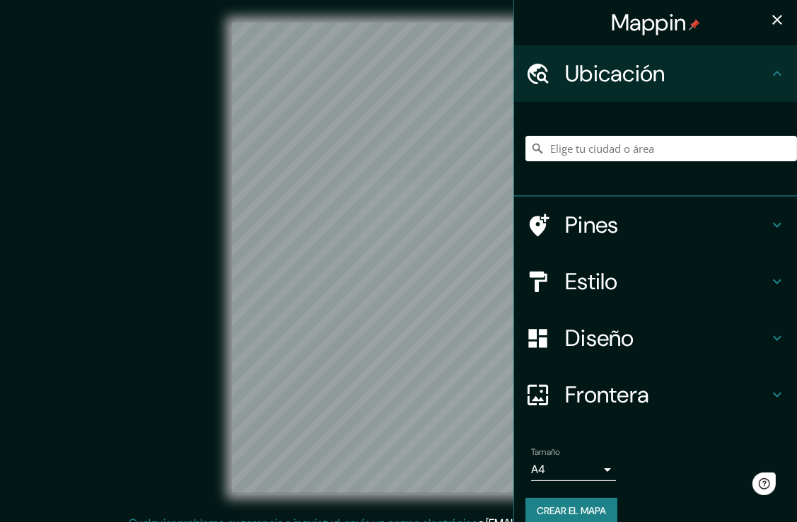 This screenshot has height=522, width=797. I want to click on font: Mappin, so click(649, 23).